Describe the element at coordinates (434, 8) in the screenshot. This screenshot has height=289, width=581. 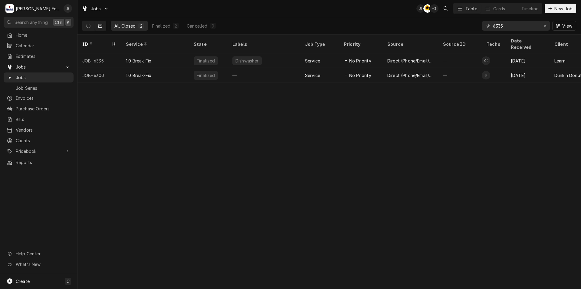
I see `div: + 3` at that location.